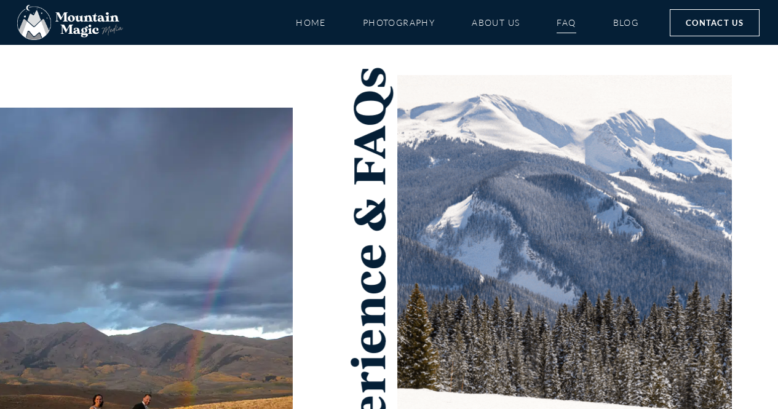  Describe the element at coordinates (70, 23) in the screenshot. I see `a: Mountain Magic Media photography logo Crested Butte Photographer` at that location.